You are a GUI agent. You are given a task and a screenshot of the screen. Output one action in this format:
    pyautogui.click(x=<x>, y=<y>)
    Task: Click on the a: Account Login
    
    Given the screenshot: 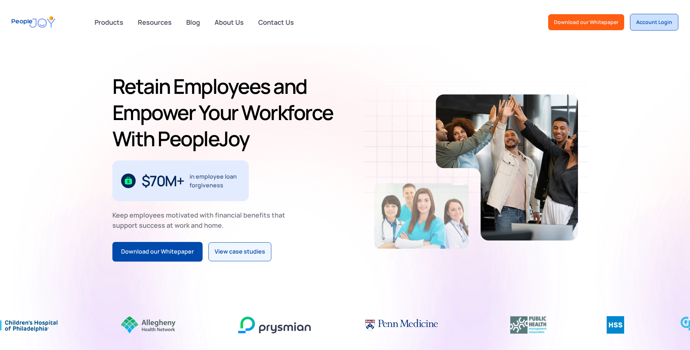 What is the action you would take?
    pyautogui.click(x=654, y=22)
    